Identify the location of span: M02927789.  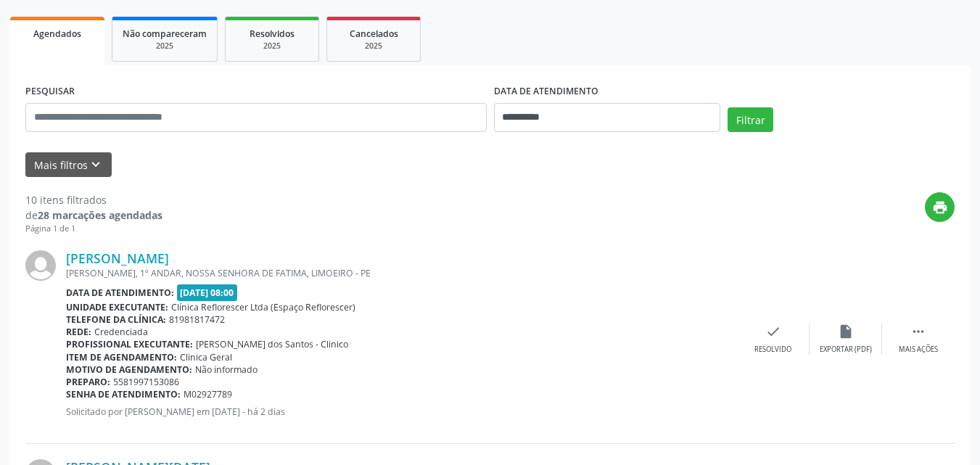
(207, 394).